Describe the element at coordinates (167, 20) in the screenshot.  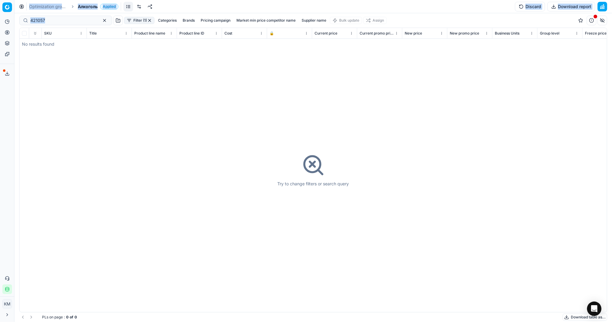
I see `button: Categories` at that location.